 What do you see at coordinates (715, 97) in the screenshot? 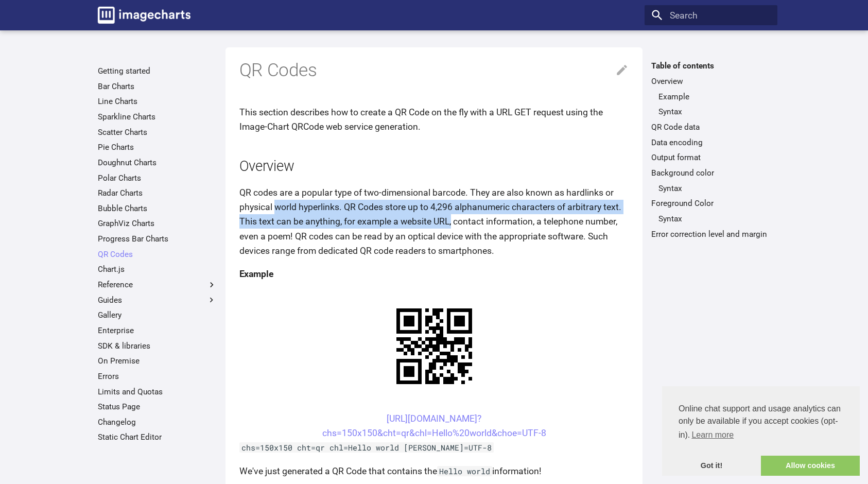
I see `a: Example` at bounding box center [715, 97].